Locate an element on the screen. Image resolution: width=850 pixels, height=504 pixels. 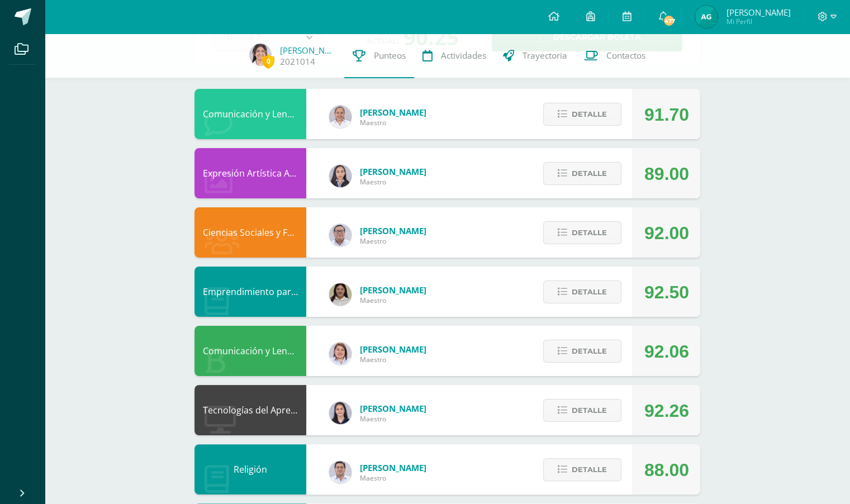
span: Trayectoria is located at coordinates (545, 55).